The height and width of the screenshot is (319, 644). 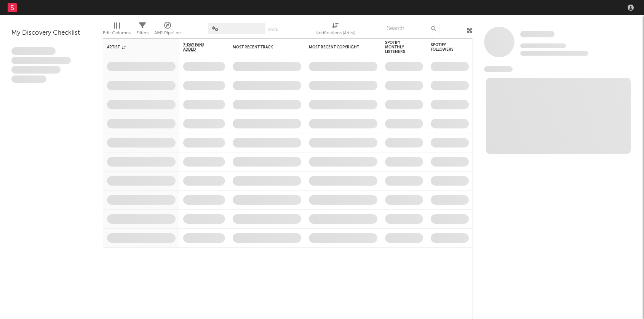 What do you see at coordinates (411, 28) in the screenshot?
I see `input: Search...` at bounding box center [411, 28].